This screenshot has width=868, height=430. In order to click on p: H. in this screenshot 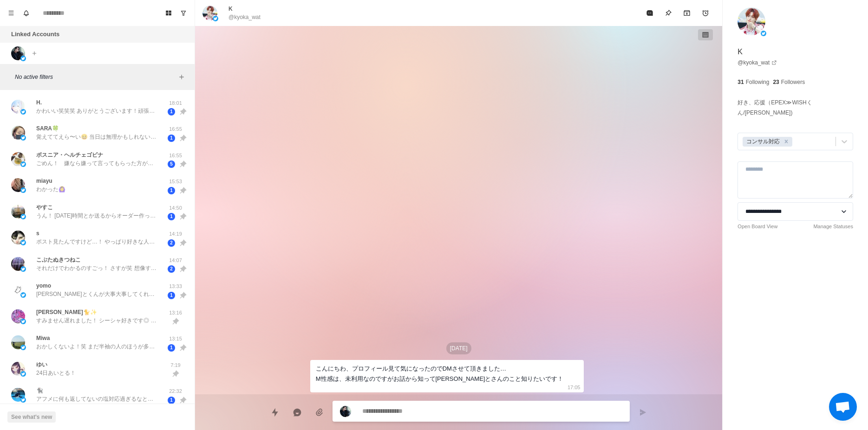, I will do `click(39, 103)`.